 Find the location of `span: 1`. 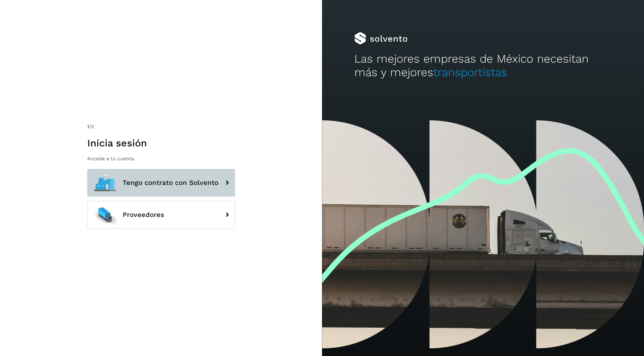

span: 1 is located at coordinates (88, 126).